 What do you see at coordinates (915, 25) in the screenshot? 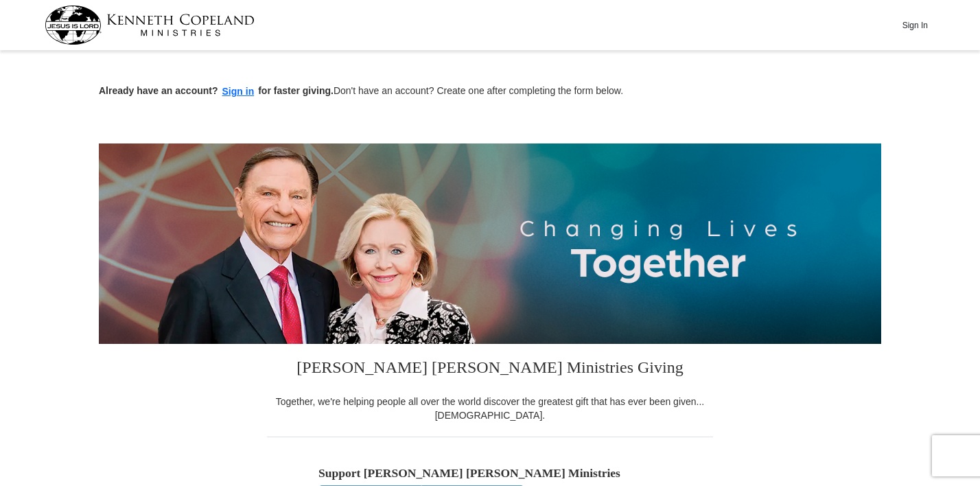
I see `button: Sign In` at bounding box center [915, 25].